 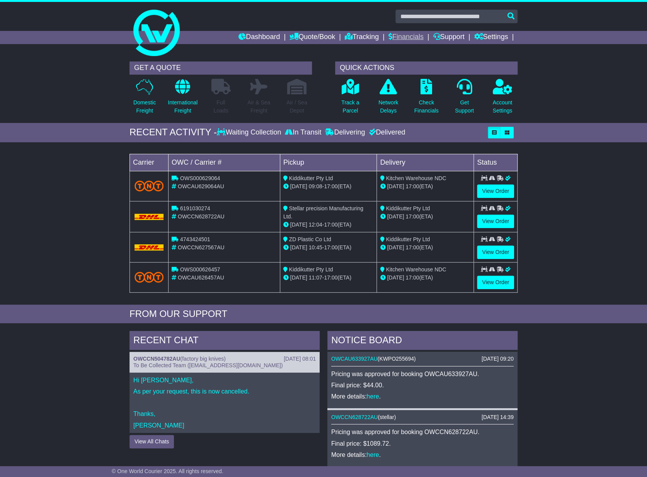 What do you see at coordinates (250, 133) in the screenshot?
I see `div: Waiting Collection` at bounding box center [250, 133].